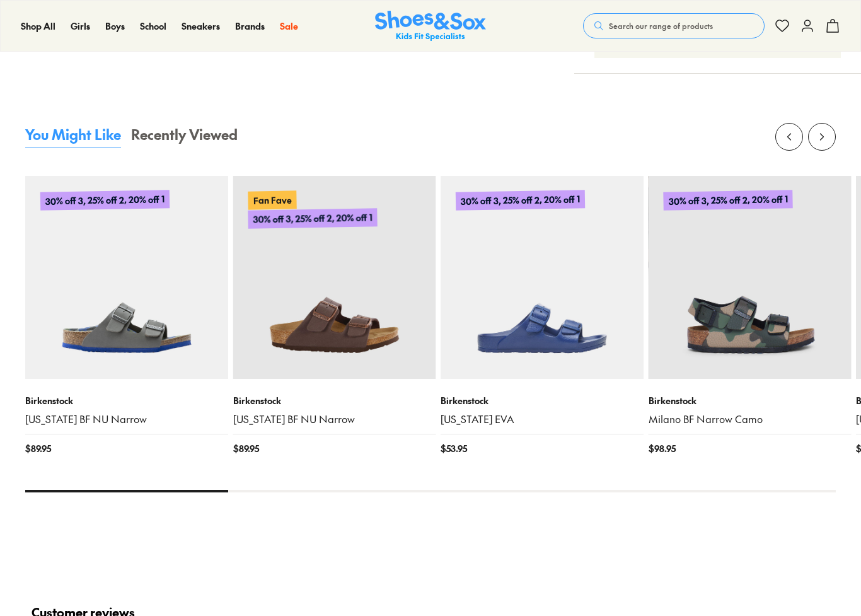 The image size is (861, 616). Describe the element at coordinates (289, 25) in the screenshot. I see `span: Sale` at that location.